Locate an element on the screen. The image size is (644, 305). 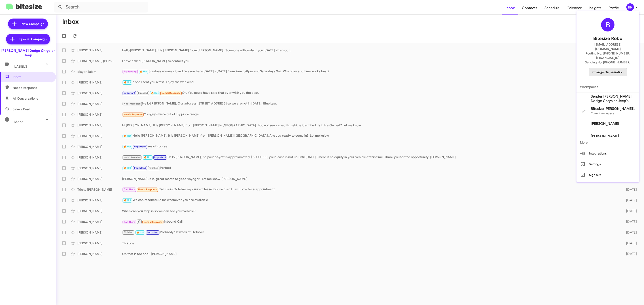
div: B is located at coordinates (608, 25).